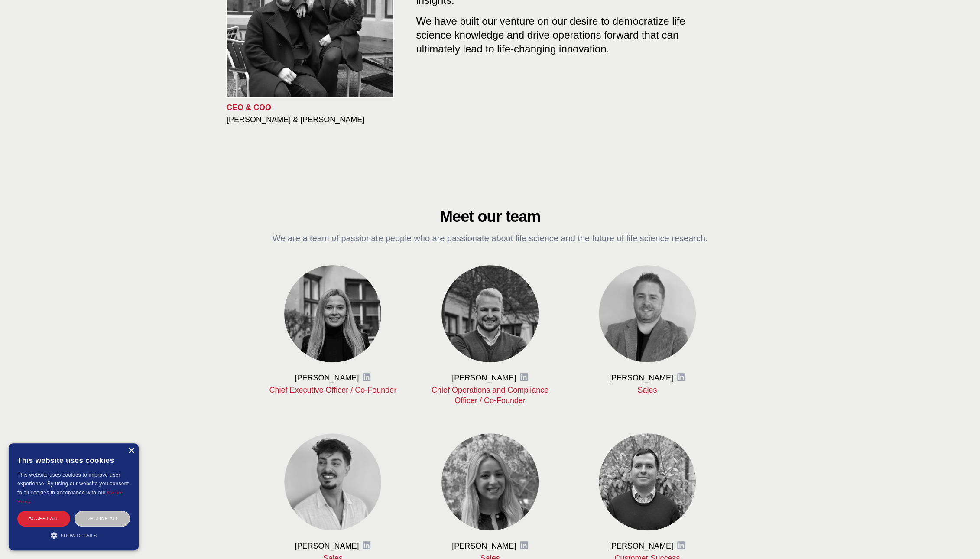  Describe the element at coordinates (959, 538) in the screenshot. I see `div: Chat Widget` at that location.